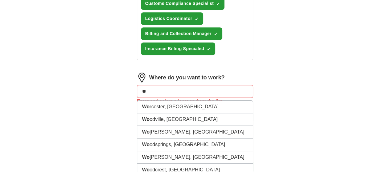 This screenshot has width=390, height=172. What do you see at coordinates (182, 34) in the screenshot?
I see `button: Billing and Collection Manager✓` at bounding box center [182, 34].